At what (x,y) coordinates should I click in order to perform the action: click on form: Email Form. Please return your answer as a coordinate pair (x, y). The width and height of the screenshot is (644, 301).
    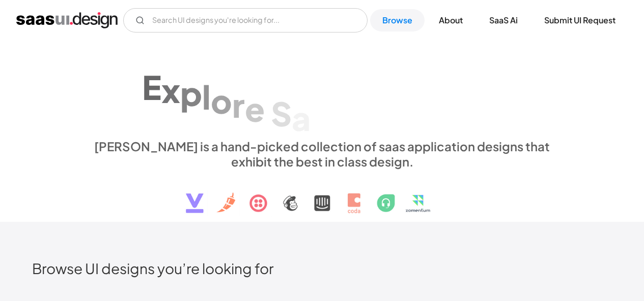
    Looking at the image, I should click on (245, 21).